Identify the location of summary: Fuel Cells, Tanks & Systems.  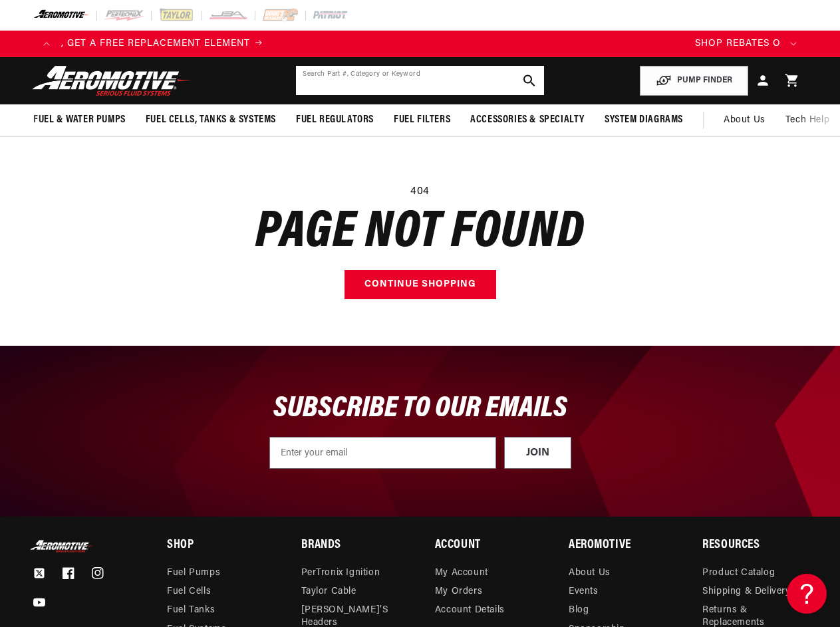
(211, 120).